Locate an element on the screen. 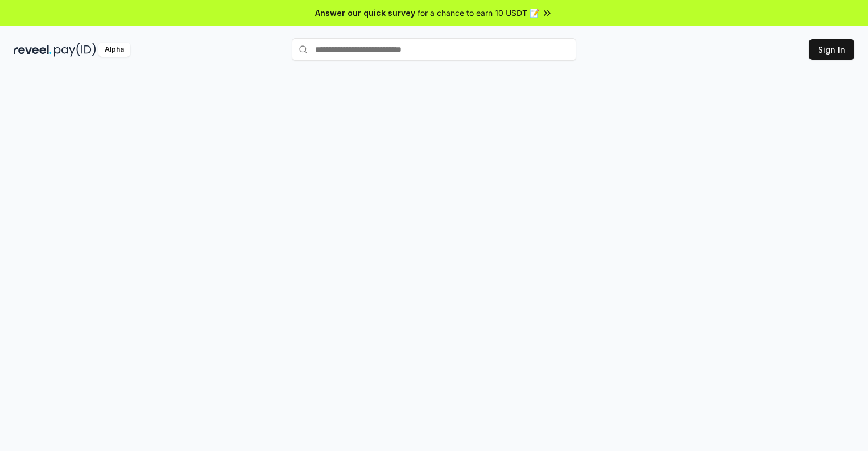 The width and height of the screenshot is (868, 451). img: reveel_dark is located at coordinates (32, 49).